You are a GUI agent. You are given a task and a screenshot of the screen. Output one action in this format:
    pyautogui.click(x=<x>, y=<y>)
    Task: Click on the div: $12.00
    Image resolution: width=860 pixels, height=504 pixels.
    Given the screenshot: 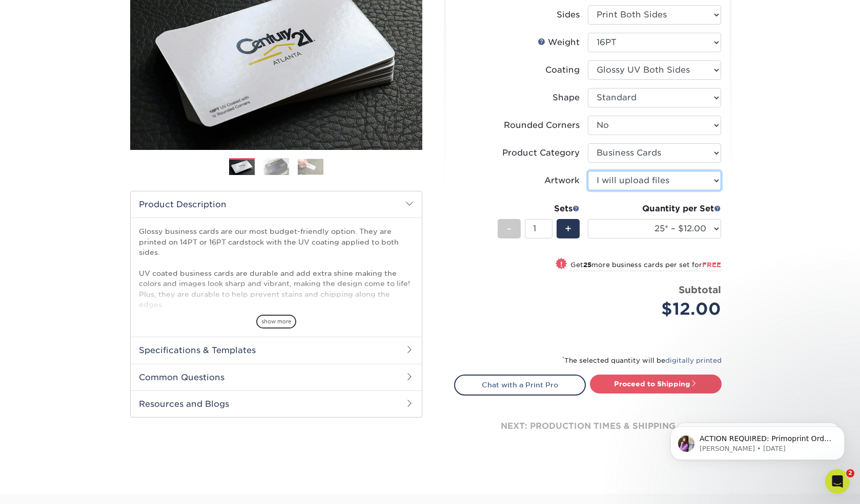 What is the action you would take?
    pyautogui.click(x=658, y=309)
    